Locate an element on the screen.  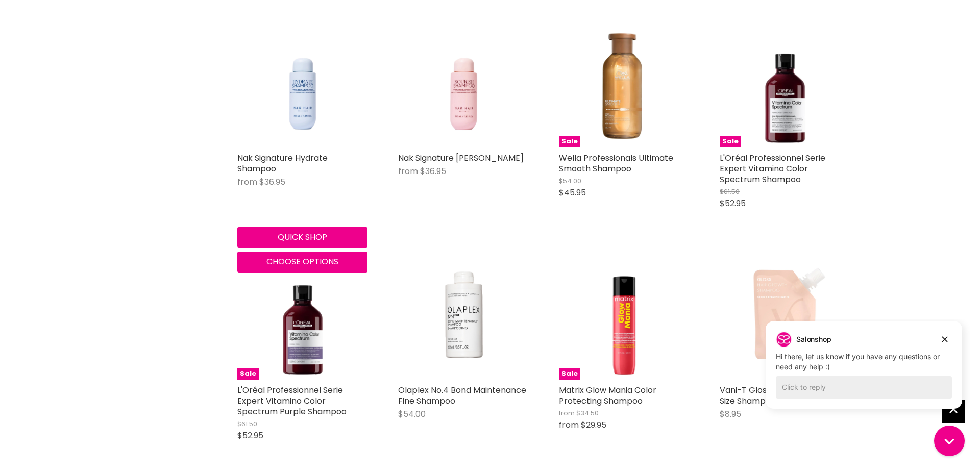
img: Matrix Glow Mania Color Protecting Shampoo is located at coordinates (624, 314).